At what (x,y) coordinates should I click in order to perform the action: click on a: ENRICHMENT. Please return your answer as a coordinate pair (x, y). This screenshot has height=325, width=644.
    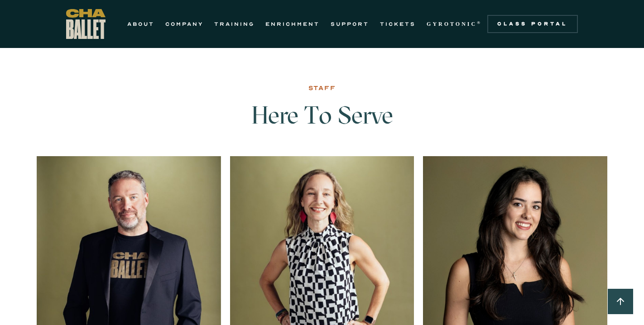
    Looking at the image, I should click on (292, 24).